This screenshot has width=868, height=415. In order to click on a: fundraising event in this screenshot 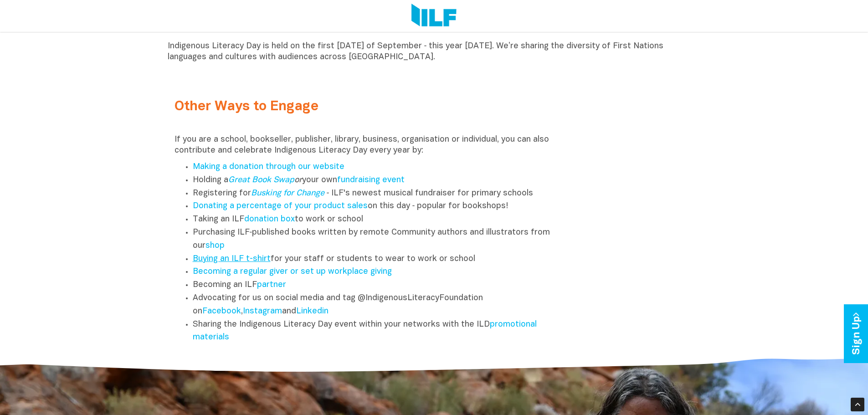, I will do `click(371, 180)`.